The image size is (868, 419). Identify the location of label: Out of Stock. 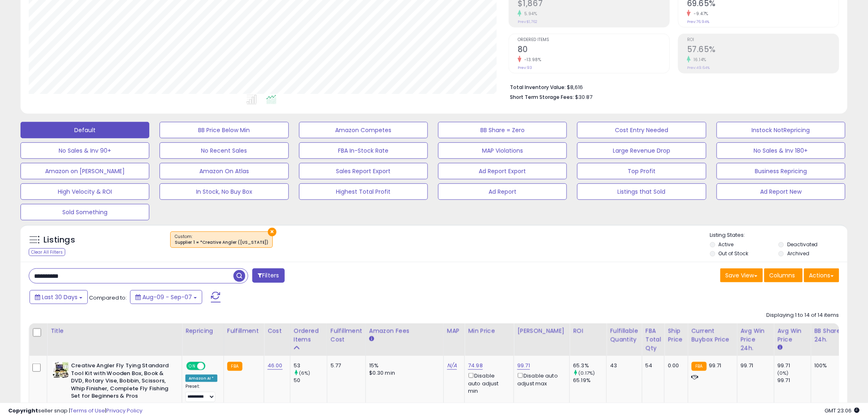
(733, 253).